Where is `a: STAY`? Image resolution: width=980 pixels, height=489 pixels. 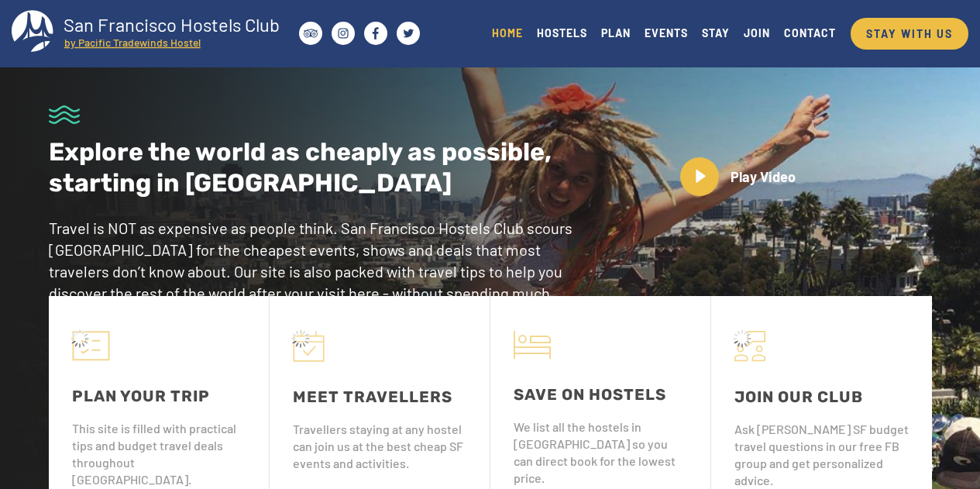
a: STAY is located at coordinates (716, 32).